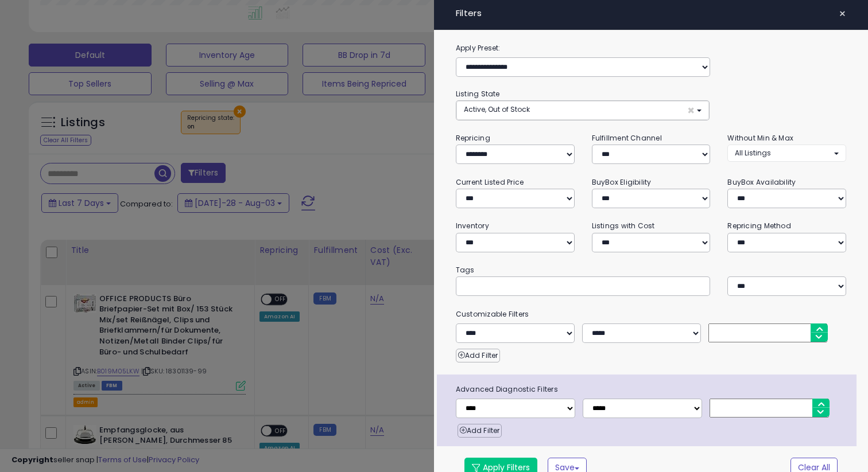  Describe the element at coordinates (627, 138) in the screenshot. I see `small: Fulfillment Channel` at that location.